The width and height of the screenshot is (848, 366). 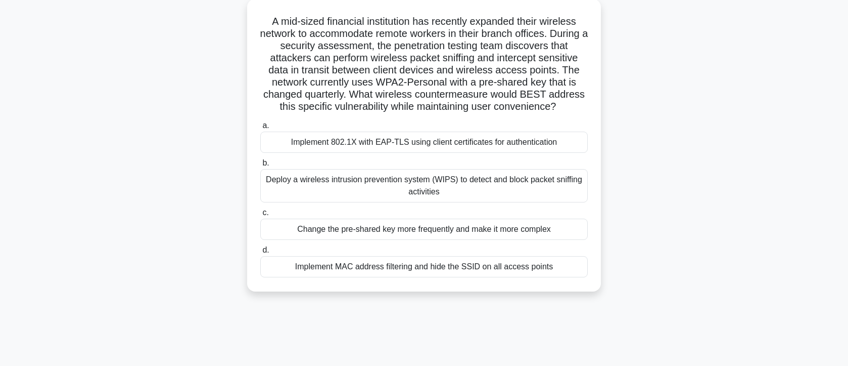 What do you see at coordinates (424, 229) in the screenshot?
I see `div: Change the pre-shared key more frequently and make it more complex` at bounding box center [424, 229].